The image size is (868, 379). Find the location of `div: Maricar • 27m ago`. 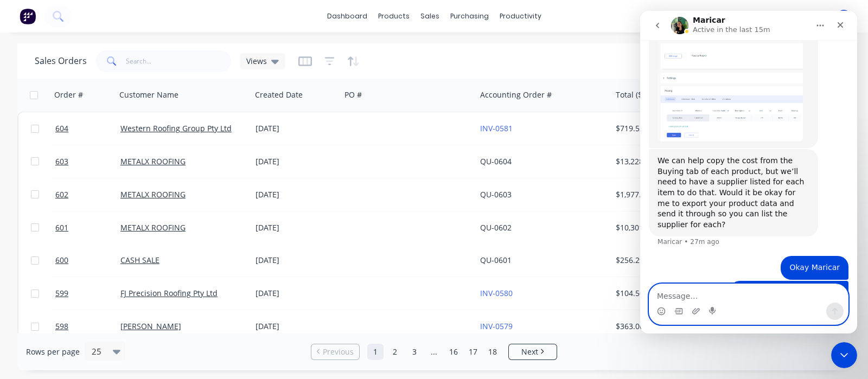

div: Maricar • 27m ago is located at coordinates (49, 231).